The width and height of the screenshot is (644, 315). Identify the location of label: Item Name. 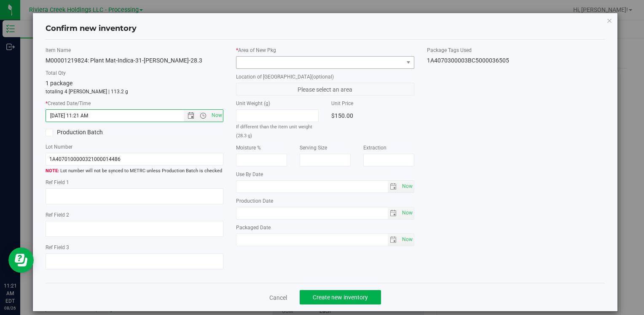
(135, 50).